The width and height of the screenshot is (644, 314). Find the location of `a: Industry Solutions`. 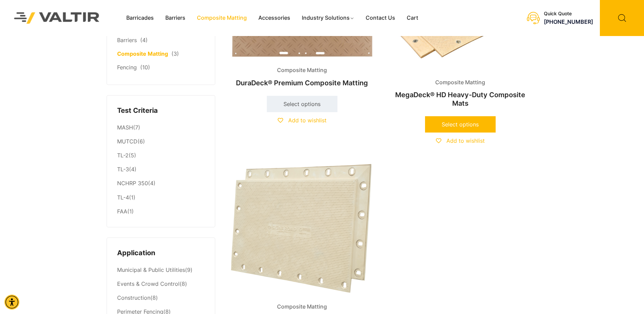

a: Industry Solutions is located at coordinates (328, 18).